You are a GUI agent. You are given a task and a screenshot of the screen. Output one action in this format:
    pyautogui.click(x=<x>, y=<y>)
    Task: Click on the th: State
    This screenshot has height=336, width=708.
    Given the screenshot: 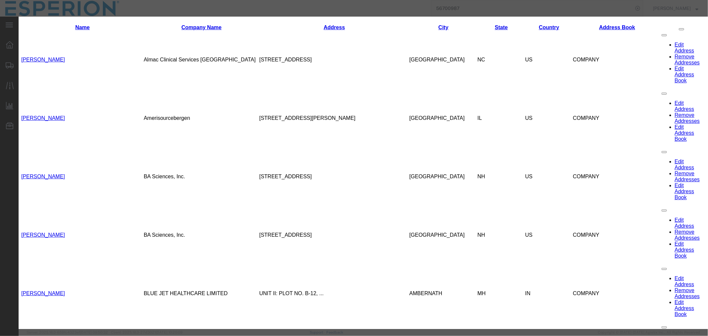 What is the action you would take?
    pyautogui.click(x=483, y=11)
    